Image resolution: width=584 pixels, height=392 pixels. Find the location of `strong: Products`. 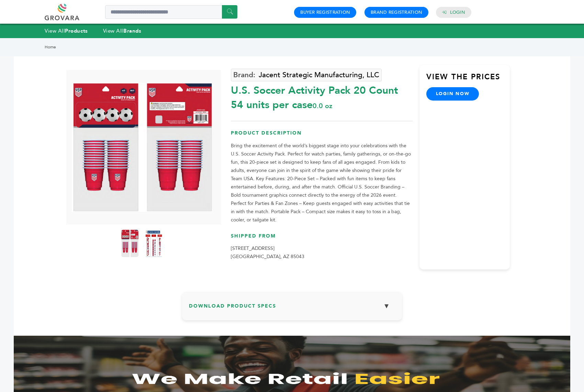

strong: Products is located at coordinates (76, 31).